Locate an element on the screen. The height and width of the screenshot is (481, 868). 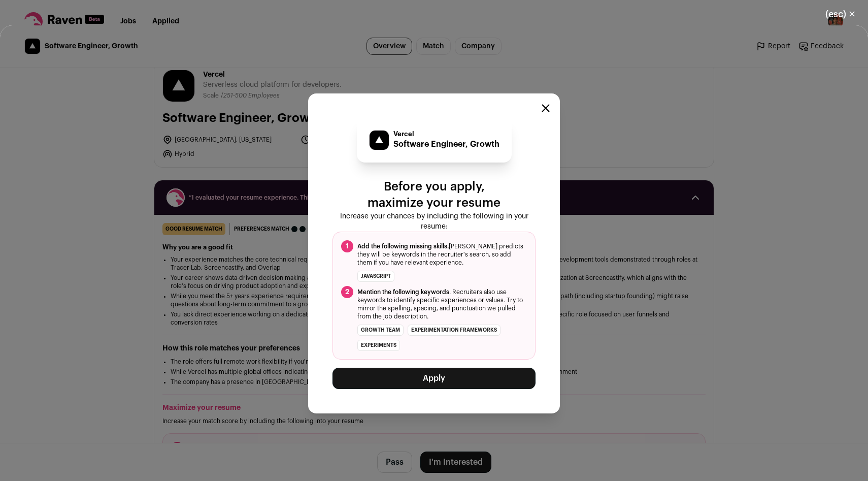
li: experimentation frameworks is located at coordinates (454, 331).